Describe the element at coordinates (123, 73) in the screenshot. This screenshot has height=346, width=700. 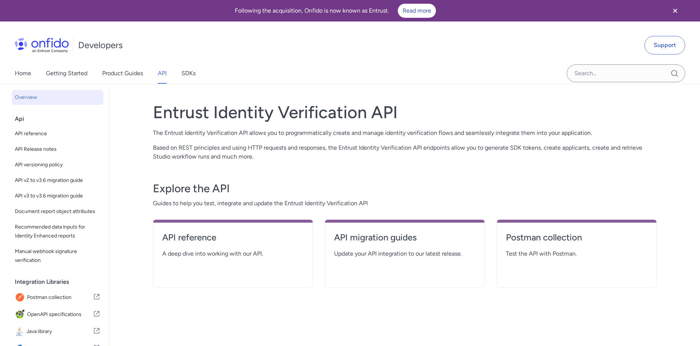
I see `a: Product Guides` at that location.